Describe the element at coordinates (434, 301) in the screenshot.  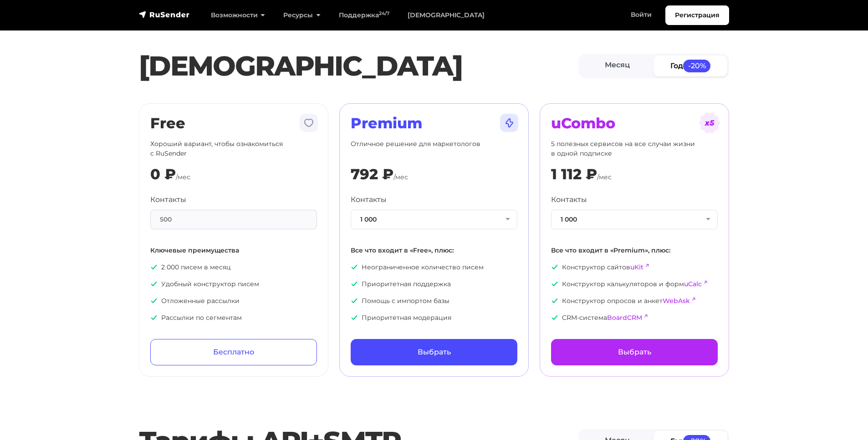
I see `p: Помощь с импортом базы` at that location.